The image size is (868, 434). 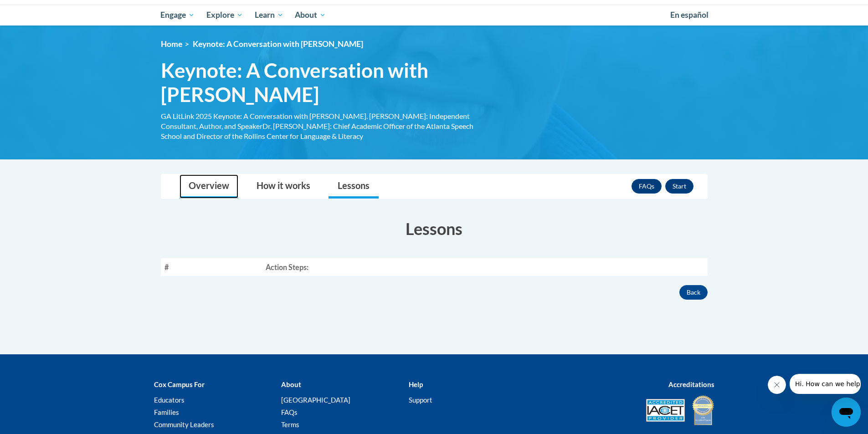 What do you see at coordinates (184, 424) in the screenshot?
I see `a: Community Leaders` at bounding box center [184, 424].